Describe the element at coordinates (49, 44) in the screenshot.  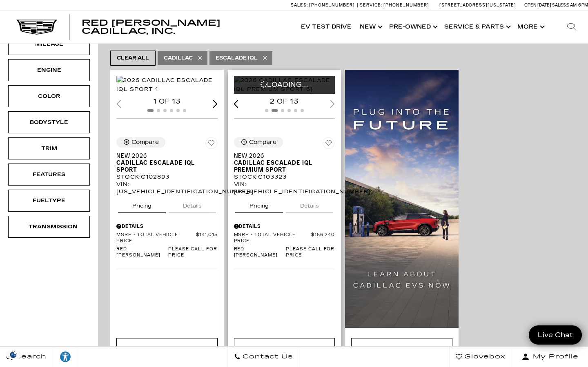
I see `div: Mileage` at that location.